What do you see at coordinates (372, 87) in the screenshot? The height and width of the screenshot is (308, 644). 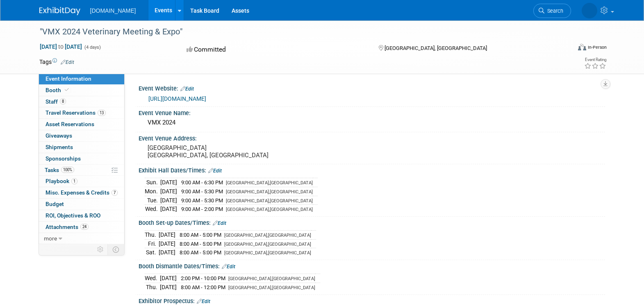 I see `div: Event Website:` at bounding box center [372, 87].